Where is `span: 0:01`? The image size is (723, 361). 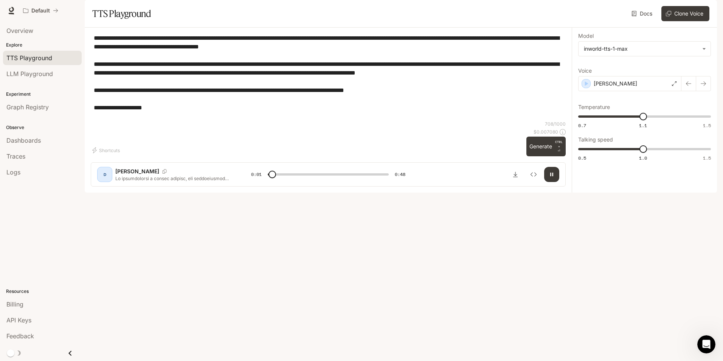
span: 0:01 is located at coordinates (256, 174).